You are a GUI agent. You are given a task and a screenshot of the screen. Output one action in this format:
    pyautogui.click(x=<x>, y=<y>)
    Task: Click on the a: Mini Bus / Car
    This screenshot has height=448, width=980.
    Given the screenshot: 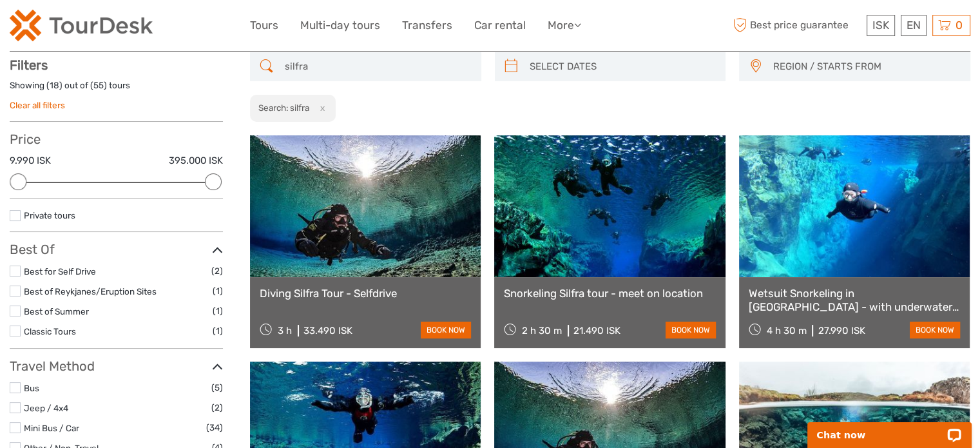 What is the action you would take?
    pyautogui.click(x=51, y=428)
    